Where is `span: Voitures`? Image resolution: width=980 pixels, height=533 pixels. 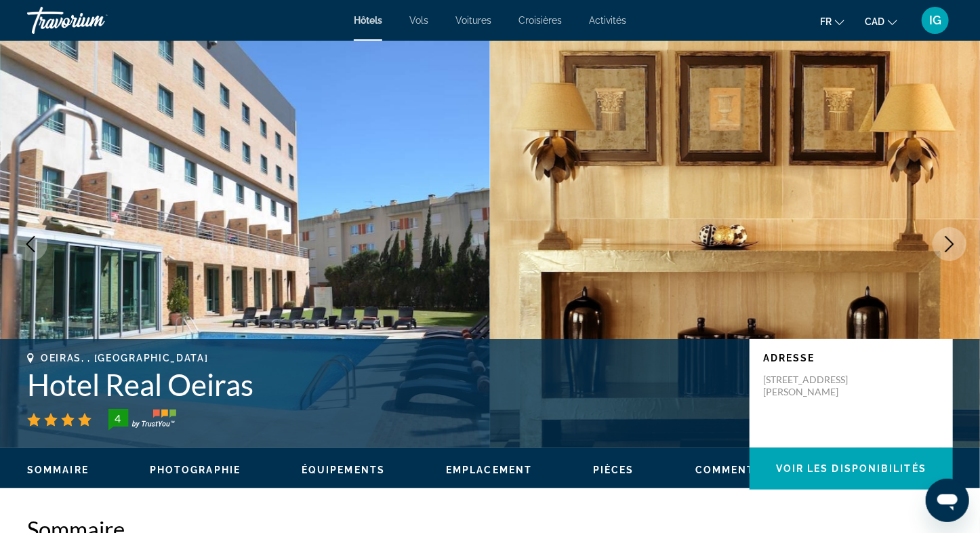
span: Voitures is located at coordinates (473, 21).